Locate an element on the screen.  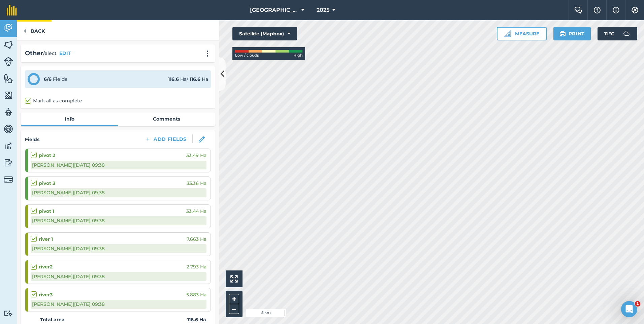
img: svg+xml;base64,PHN2ZyB4bWxucz0iaHR0cDovL3d3dy53My5vcmcvMjAwMC9zdmciIHdpZHRoPSIxOSIgaGVpZ2h0PSIyNC... is located at coordinates (563, 34).